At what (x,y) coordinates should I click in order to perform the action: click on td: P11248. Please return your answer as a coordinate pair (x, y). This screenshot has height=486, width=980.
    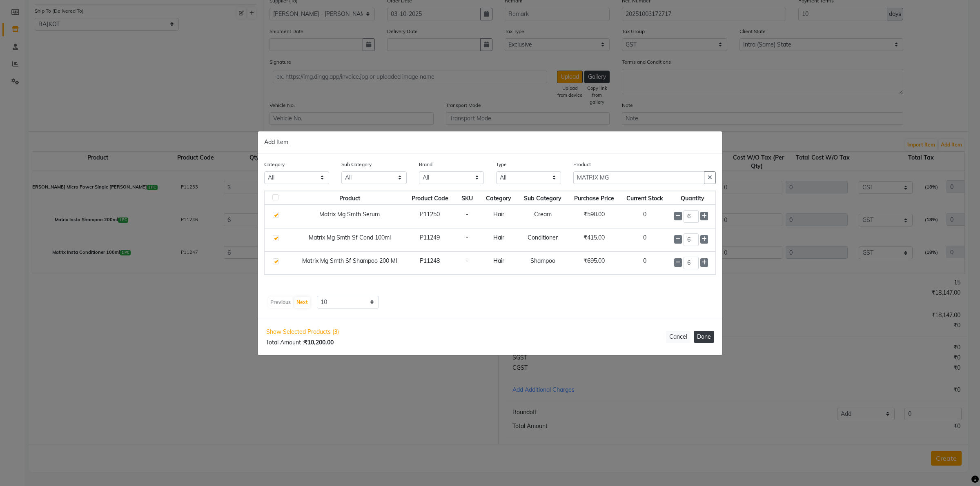
    Looking at the image, I should click on (430, 263).